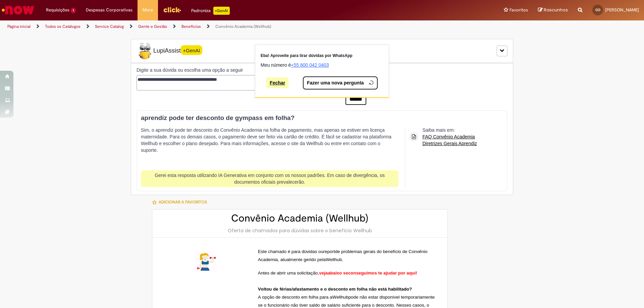  Describe the element at coordinates (18, 10) in the screenshot. I see `img: ServiceNow` at that location.